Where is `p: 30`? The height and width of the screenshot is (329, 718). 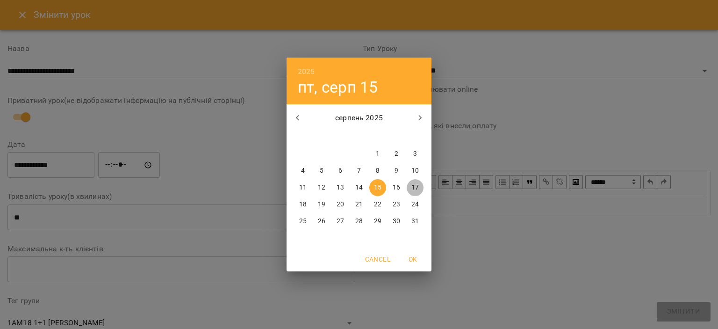 p: 30 is located at coordinates (396, 221).